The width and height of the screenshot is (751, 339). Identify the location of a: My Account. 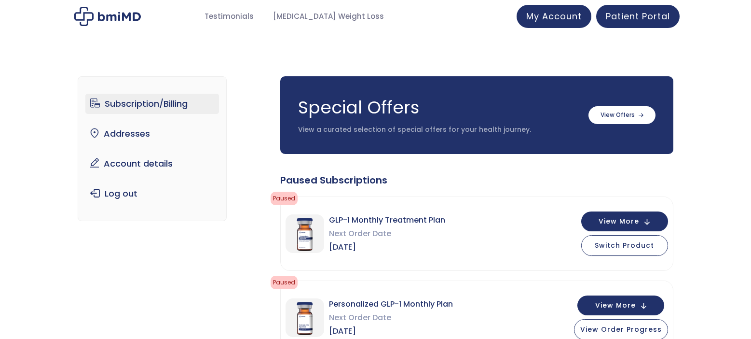
(554, 16).